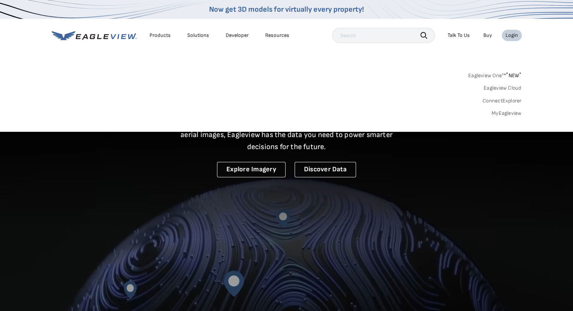 Image resolution: width=573 pixels, height=311 pixels. I want to click on a: Discover Data, so click(325, 170).